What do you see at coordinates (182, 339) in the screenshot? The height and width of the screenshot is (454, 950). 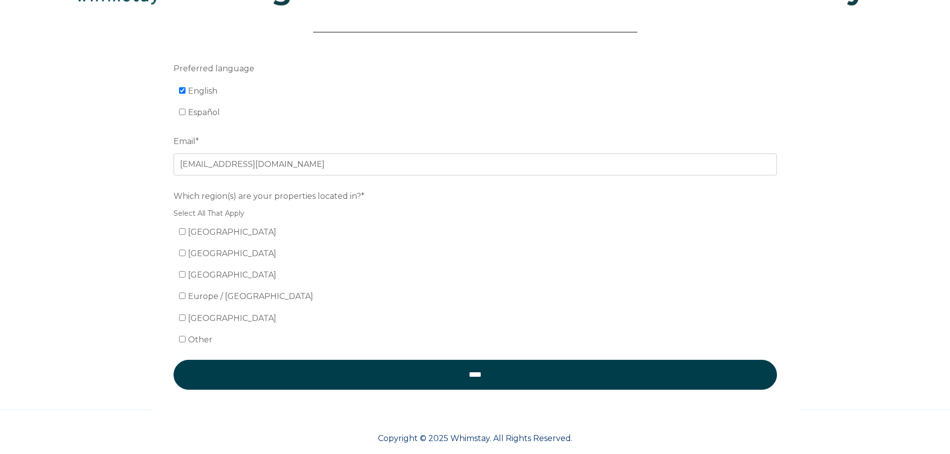 I see `input: Other` at bounding box center [182, 339].